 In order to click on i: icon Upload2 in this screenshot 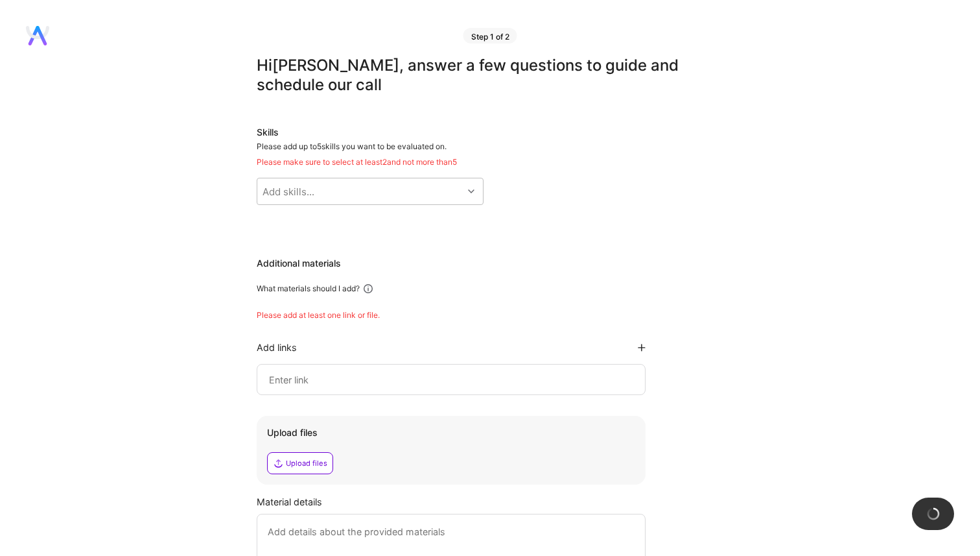, I will do `click(278, 463)`.